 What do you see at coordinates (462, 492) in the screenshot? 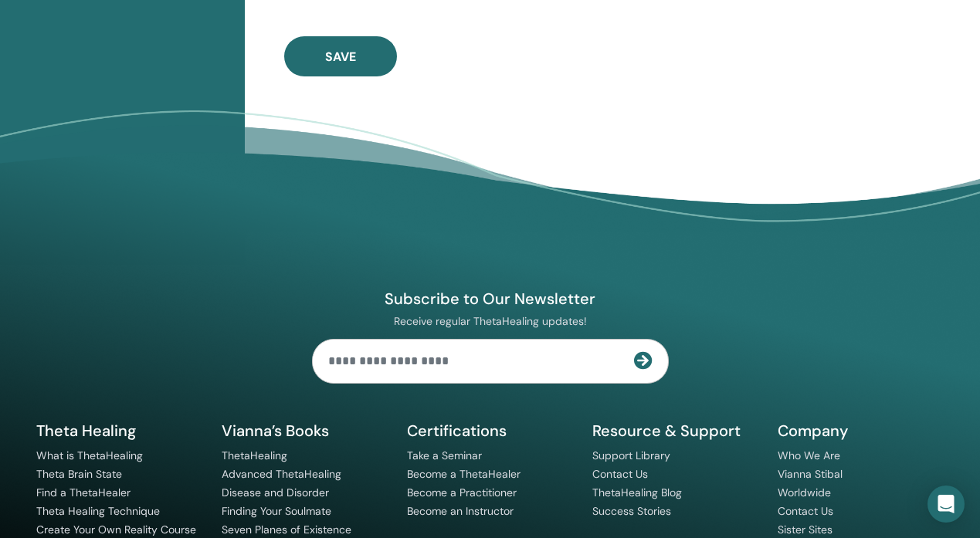
I see `a: Become a Practitioner` at bounding box center [462, 492].